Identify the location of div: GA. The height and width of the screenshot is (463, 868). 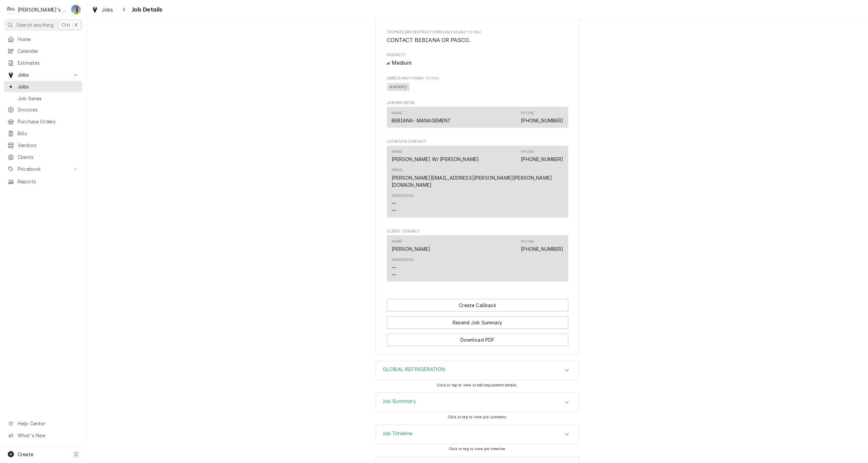
(76, 9).